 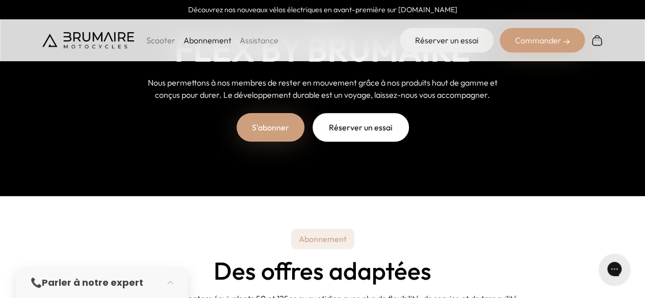 What do you see at coordinates (542, 40) in the screenshot?
I see `div: Commander` at bounding box center [542, 40].